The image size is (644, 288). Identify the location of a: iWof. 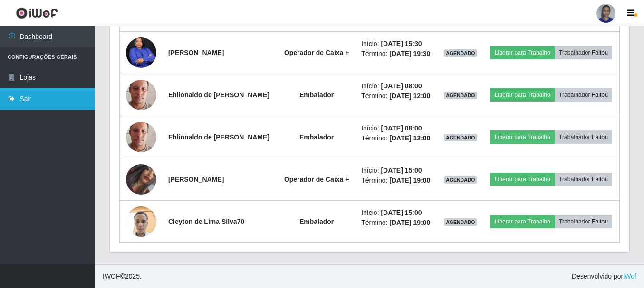
(630, 276).